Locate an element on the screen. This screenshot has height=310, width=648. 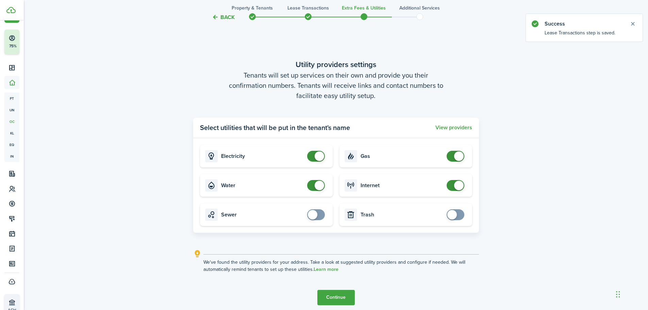
card-title: Internet is located at coordinates (402, 185).